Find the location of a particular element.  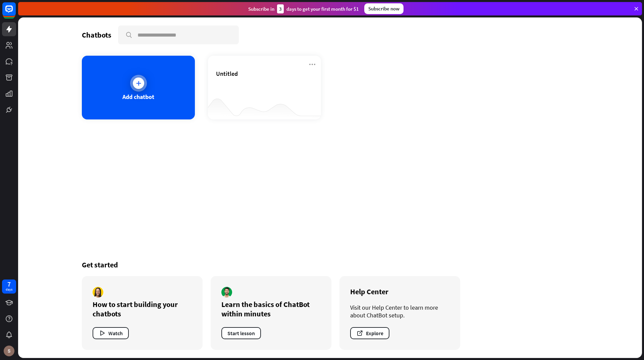

button: Explore is located at coordinates (370, 333).